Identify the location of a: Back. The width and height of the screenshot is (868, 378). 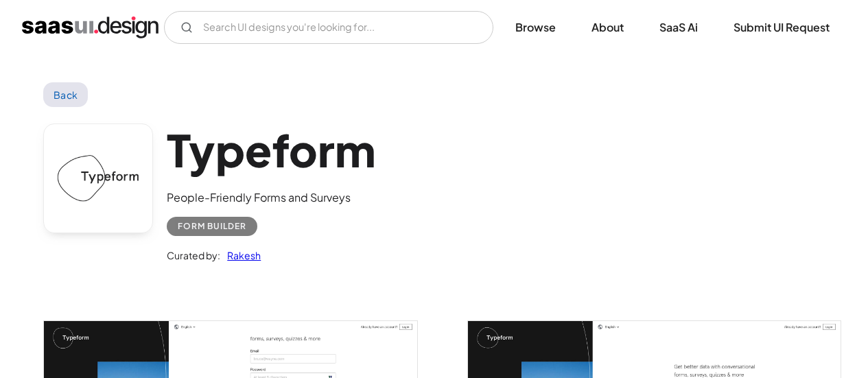
(65, 94).